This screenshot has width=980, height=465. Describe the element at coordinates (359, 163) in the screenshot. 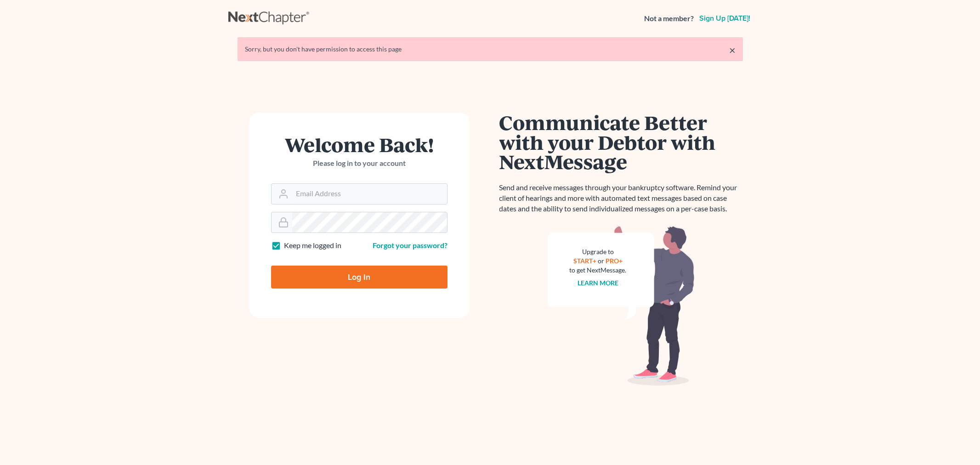

I see `p: Please log in to your account` at that location.